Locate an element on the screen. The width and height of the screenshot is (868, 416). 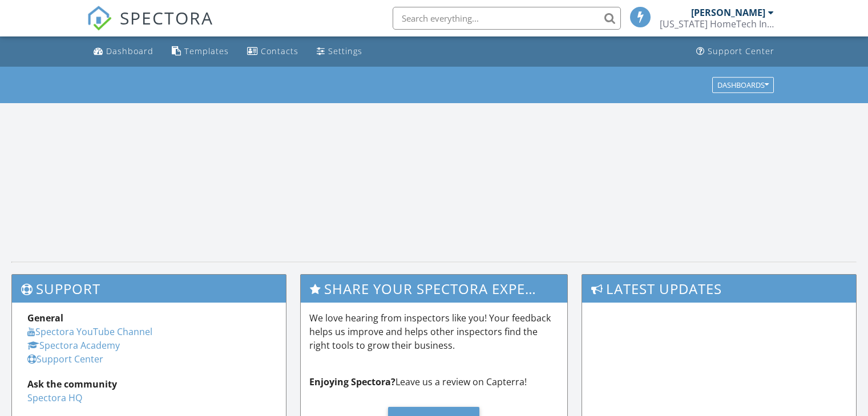
a: Contacts is located at coordinates (273, 51).